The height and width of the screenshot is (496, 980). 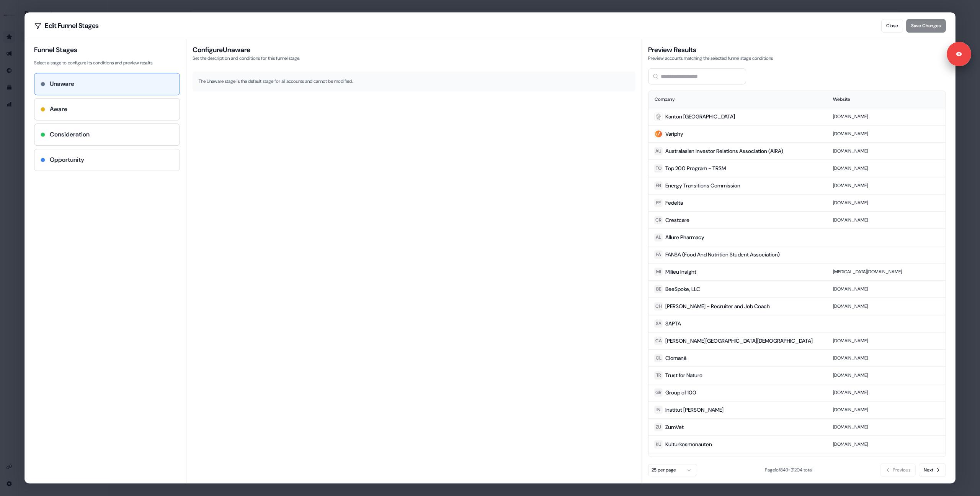 What do you see at coordinates (659, 255) in the screenshot?
I see `div: FA` at bounding box center [659, 255].